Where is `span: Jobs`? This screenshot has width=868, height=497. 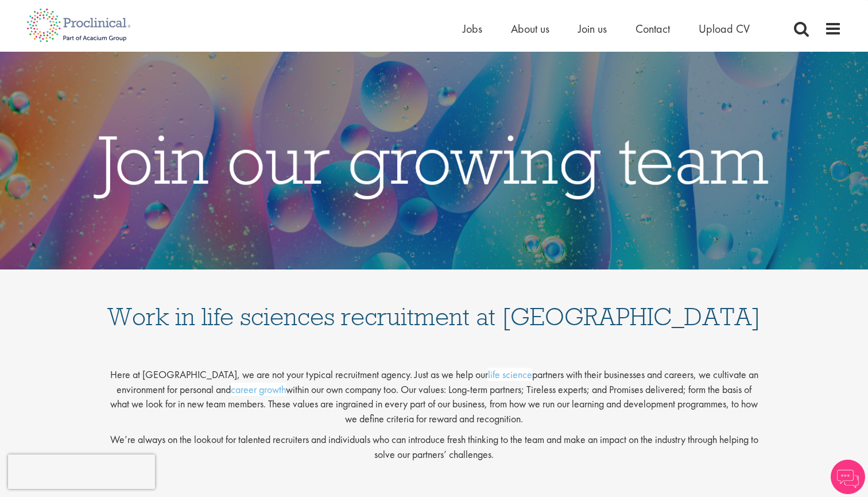 span: Jobs is located at coordinates (472, 29).